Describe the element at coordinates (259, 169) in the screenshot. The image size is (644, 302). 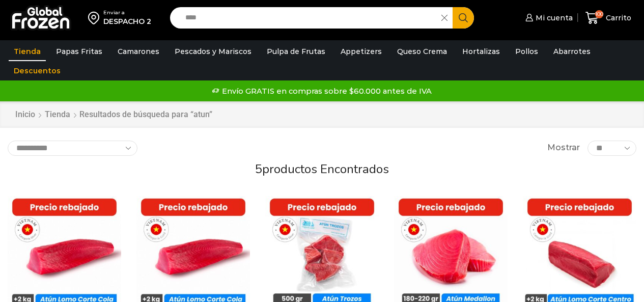
I see `span: 5` at that location.